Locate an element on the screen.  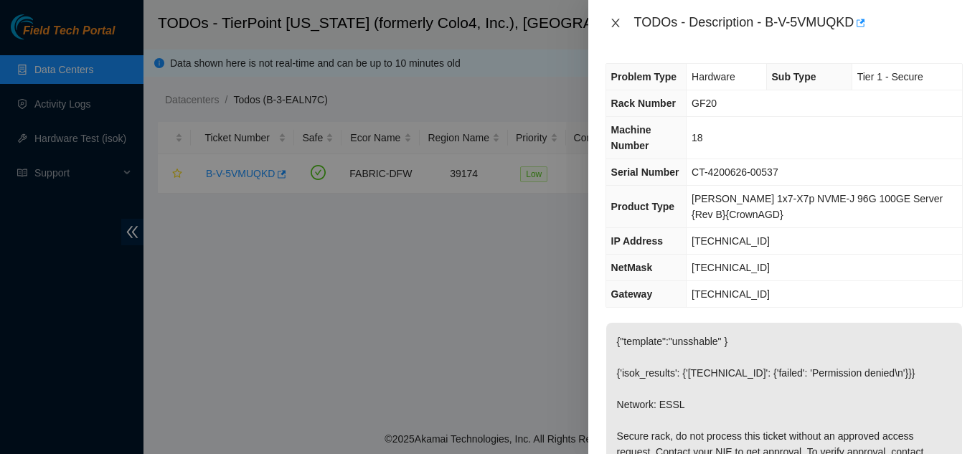
div: TODOs - Description - B-V-5VMUQKD is located at coordinates (799, 23).